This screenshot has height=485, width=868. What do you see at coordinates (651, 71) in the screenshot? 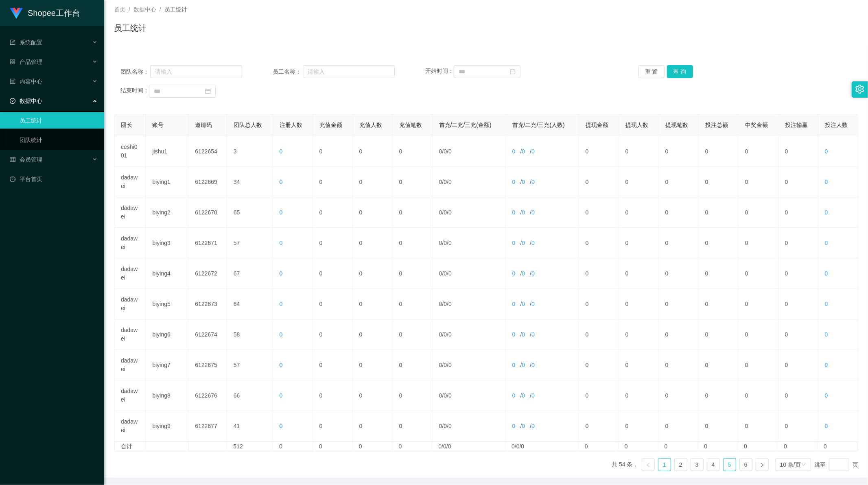
I see `button: 重 置` at bounding box center [651, 71].